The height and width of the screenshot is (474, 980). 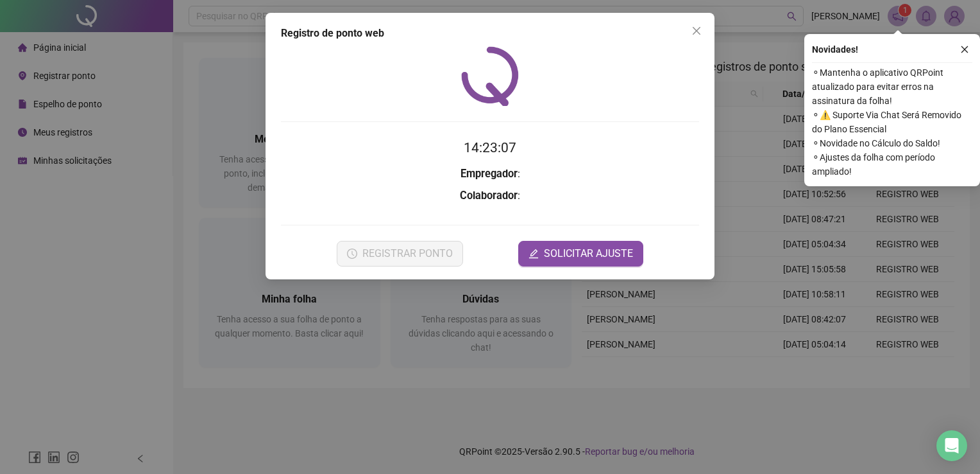 What do you see at coordinates (892, 143) in the screenshot?
I see `span: ⚬ Novidade no Cálculo do Saldo!` at bounding box center [892, 143].